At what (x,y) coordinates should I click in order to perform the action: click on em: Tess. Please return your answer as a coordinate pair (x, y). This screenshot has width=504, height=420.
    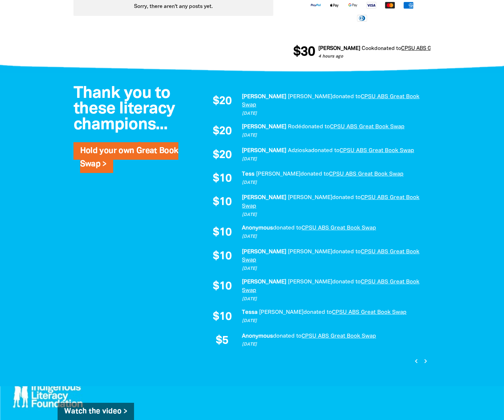
    Looking at the image, I should click on (248, 174).